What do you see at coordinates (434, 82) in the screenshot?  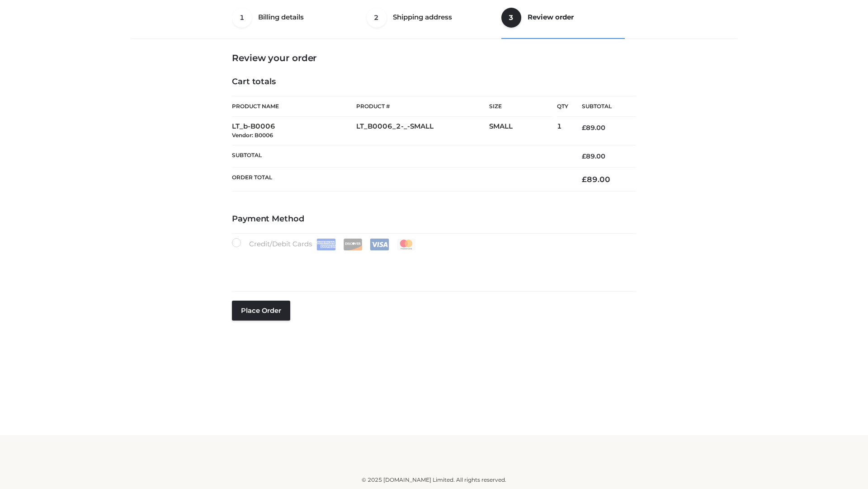 I see `h4: Cart totals` at bounding box center [434, 82].